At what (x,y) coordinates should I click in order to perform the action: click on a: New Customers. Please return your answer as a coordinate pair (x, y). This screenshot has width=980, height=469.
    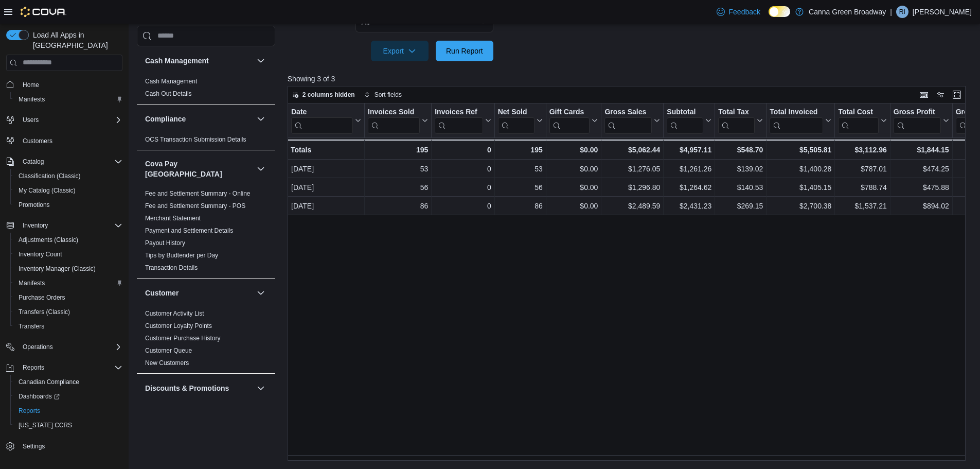
    Looking at the image, I should click on (166, 363).